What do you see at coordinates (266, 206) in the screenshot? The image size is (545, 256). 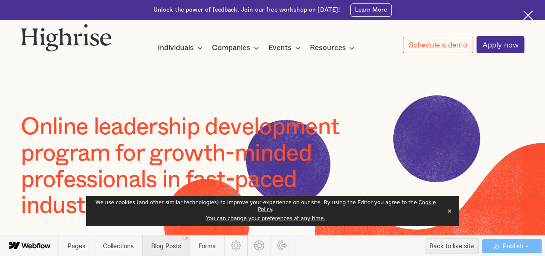 I see `span: We use cookies (and other similar technologies) to improve your experience on our site. By using ...` at bounding box center [266, 206].